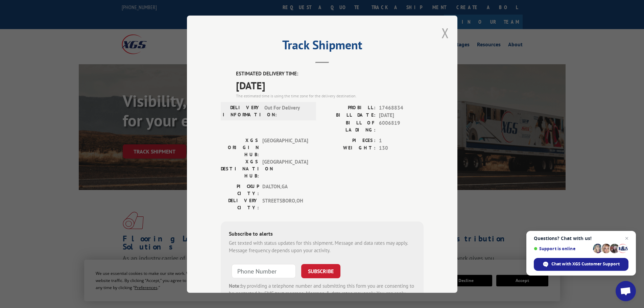 The width and height of the screenshot is (644, 308). I want to click on span: 1, so click(401, 140).